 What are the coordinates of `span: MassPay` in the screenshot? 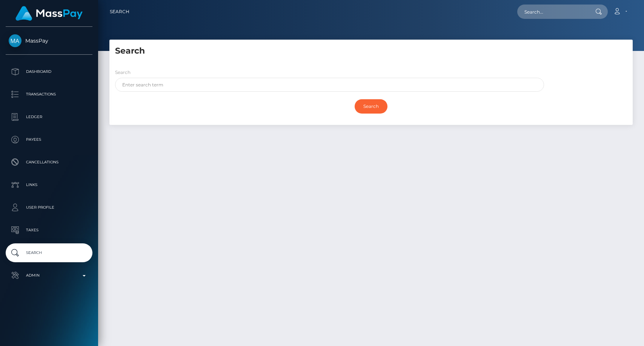 It's located at (49, 41).